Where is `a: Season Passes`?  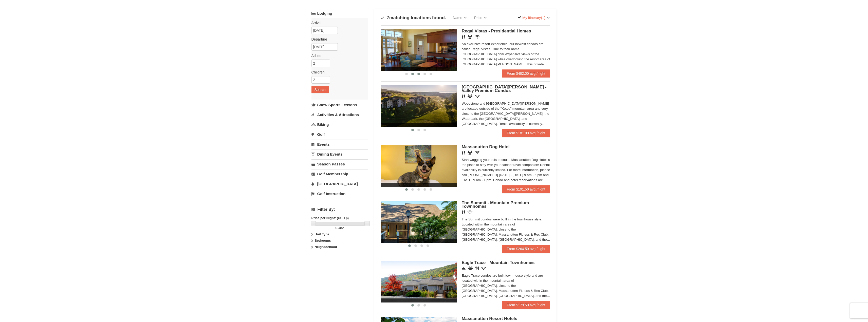 a: Season Passes is located at coordinates (339, 164).